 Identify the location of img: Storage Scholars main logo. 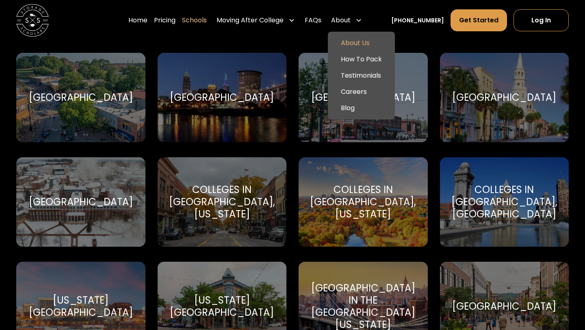
(33, 20).